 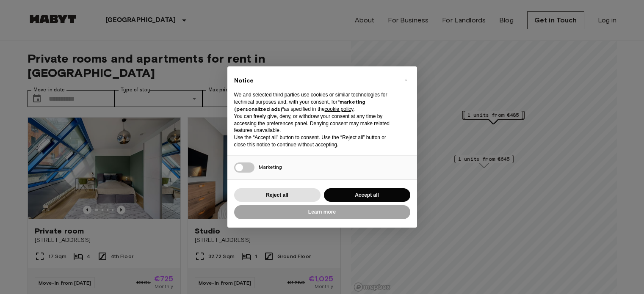 I want to click on span: Marketing, so click(x=270, y=166).